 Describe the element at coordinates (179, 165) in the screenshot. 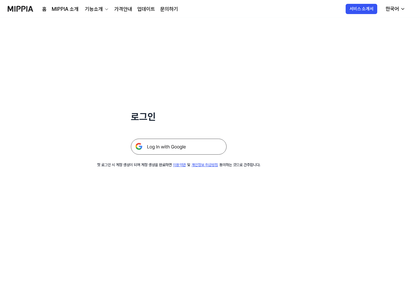

I see `a: 이용약관` at that location.